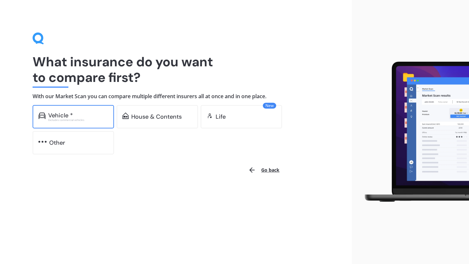 The height and width of the screenshot is (264, 469). Describe the element at coordinates (78, 120) in the screenshot. I see `div: Excludes commercial vehicles` at that location.